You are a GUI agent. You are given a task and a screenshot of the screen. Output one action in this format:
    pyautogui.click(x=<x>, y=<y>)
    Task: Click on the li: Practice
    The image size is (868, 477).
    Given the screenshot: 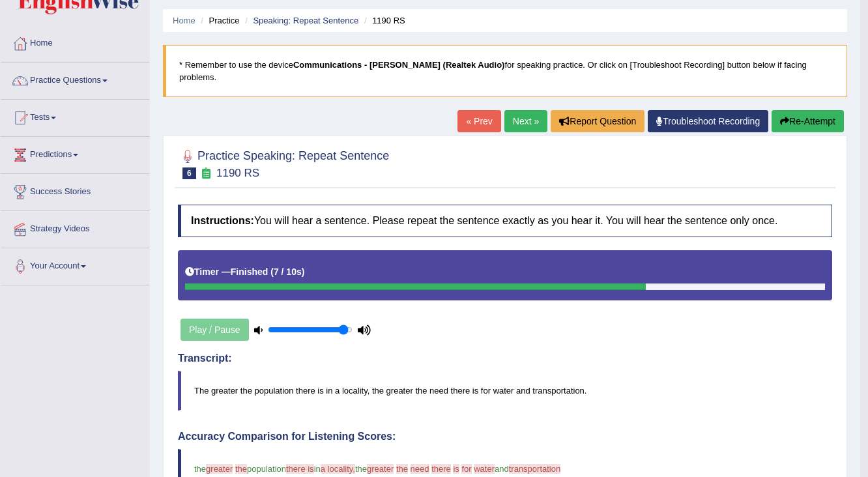 What is the action you would take?
    pyautogui.click(x=218, y=20)
    